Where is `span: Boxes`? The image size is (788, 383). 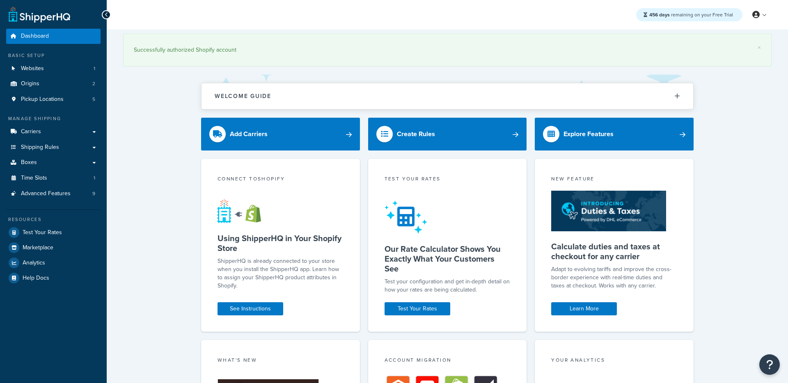
span: Boxes is located at coordinates (29, 163).